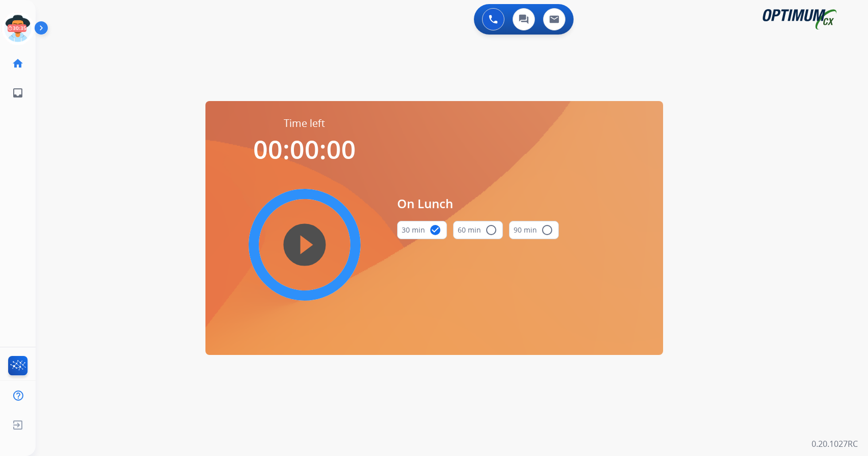 The width and height of the screenshot is (868, 456). Describe the element at coordinates (305, 150) in the screenshot. I see `span: 00:00:00` at that location.